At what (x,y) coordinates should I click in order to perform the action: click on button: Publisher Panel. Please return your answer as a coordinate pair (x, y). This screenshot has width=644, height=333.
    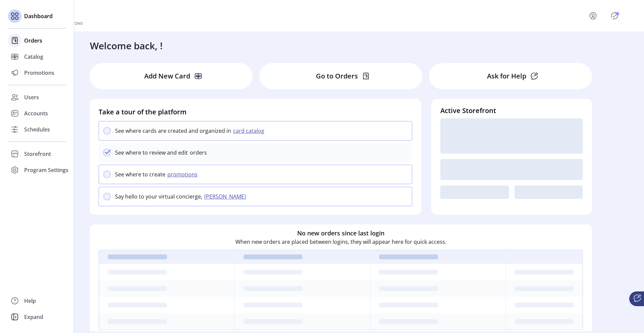
    Looking at the image, I should click on (614, 16).